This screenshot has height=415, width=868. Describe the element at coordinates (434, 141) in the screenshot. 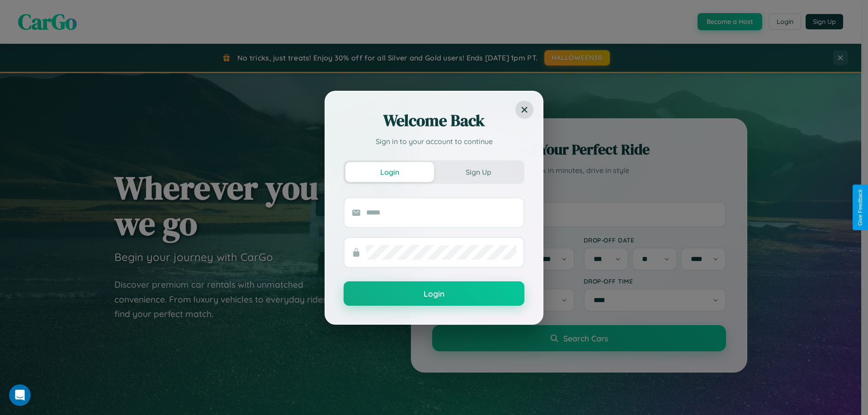

I see `p: Sign in to your account to continue` at that location.